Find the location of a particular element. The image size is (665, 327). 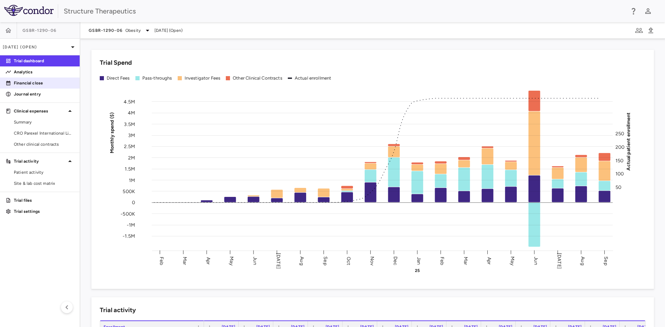

tspan: 4.5M is located at coordinates (129, 101).